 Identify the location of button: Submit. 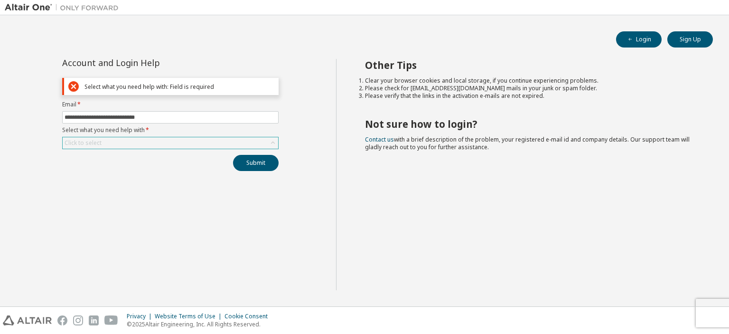
(256, 163).